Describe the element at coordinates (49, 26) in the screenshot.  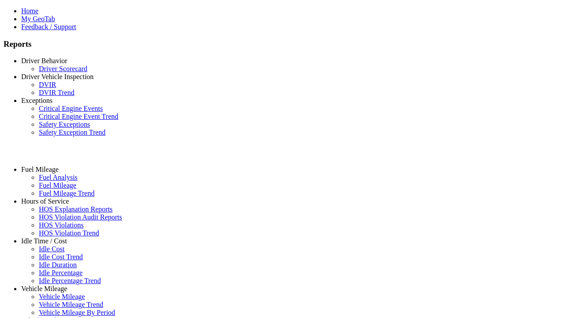
I see `a: Feedback / Support` at that location.